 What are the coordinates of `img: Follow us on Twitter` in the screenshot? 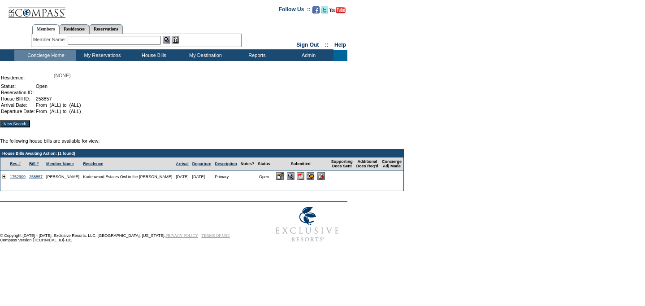 It's located at (325, 10).